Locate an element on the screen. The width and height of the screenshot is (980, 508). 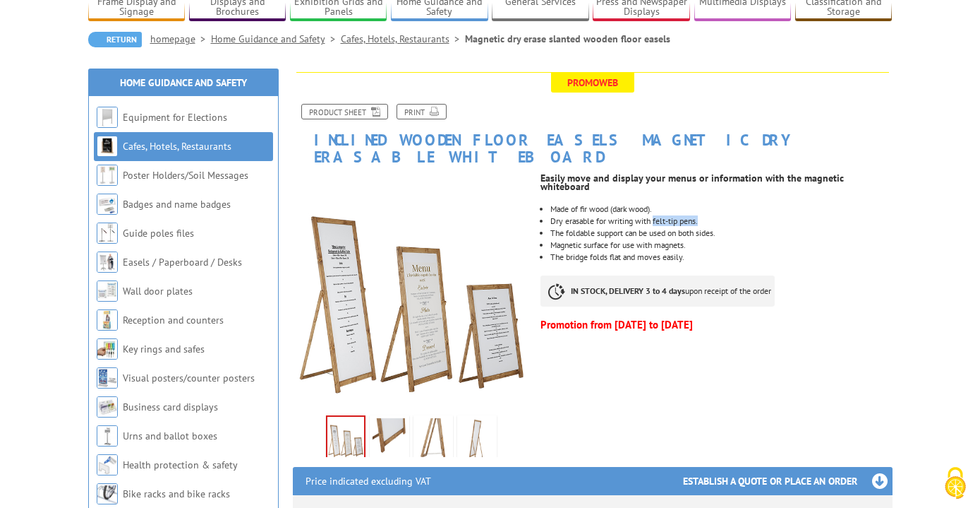
a: Key rings and safes is located at coordinates (163, 349).